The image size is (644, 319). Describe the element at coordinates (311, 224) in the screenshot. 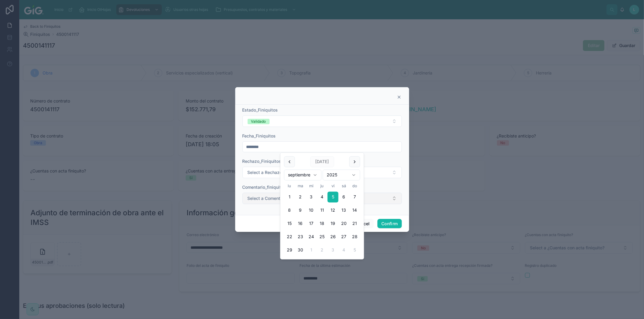

I see `button: miércoles, 17 de septiembre de 2025` at that location.